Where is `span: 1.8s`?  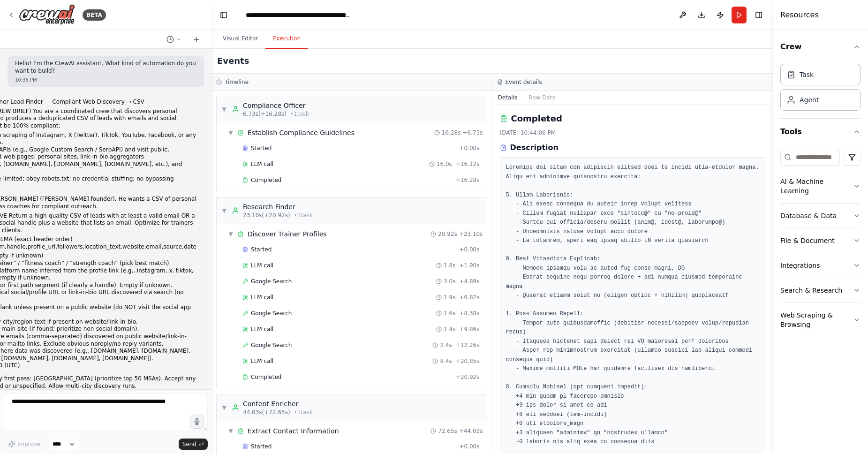 span: 1.8s is located at coordinates (449, 265).